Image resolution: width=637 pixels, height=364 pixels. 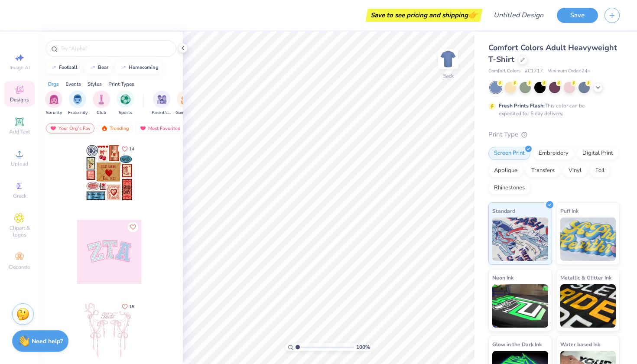 What do you see at coordinates (73, 84) in the screenshot?
I see `div: Events` at bounding box center [73, 84].